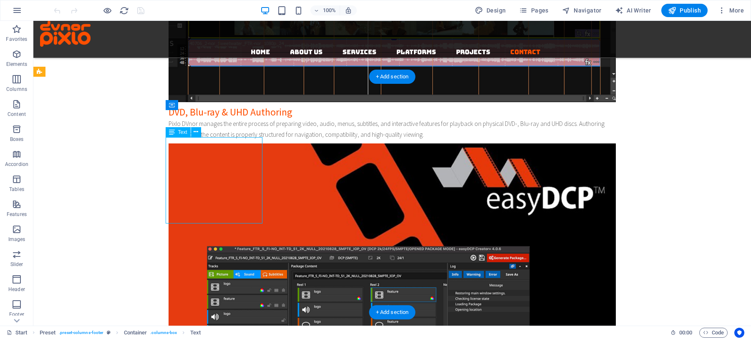 This screenshot has width=751, height=339. Describe the element at coordinates (17, 89) in the screenshot. I see `p: Columns` at that location.